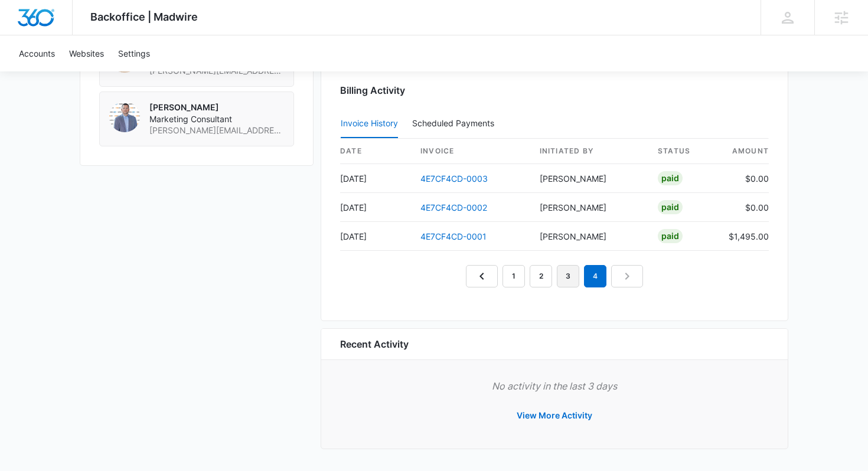 The height and width of the screenshot is (471, 868). What do you see at coordinates (453, 236) in the screenshot?
I see `a: 4E7CF4CD-0001` at bounding box center [453, 236].